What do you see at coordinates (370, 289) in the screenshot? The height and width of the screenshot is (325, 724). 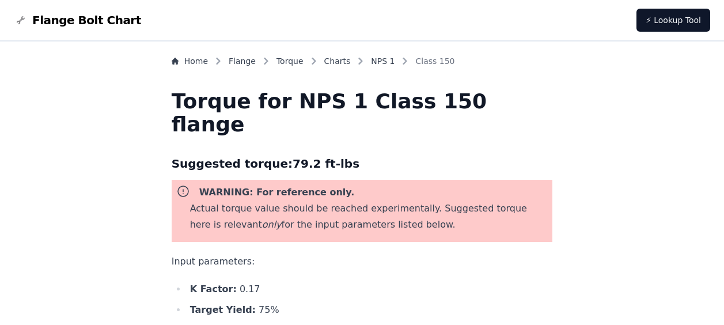 I see `li: 0.17` at bounding box center [370, 289].